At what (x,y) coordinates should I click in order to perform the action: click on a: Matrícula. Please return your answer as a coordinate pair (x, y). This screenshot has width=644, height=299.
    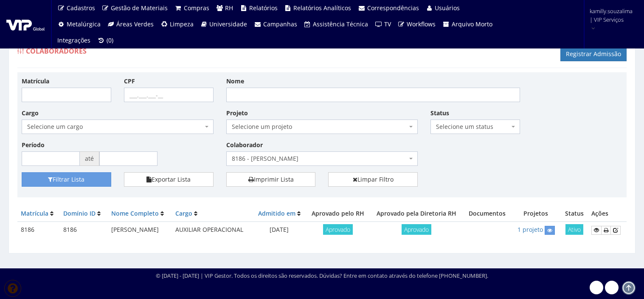
    Looking at the image, I should click on (34, 213).